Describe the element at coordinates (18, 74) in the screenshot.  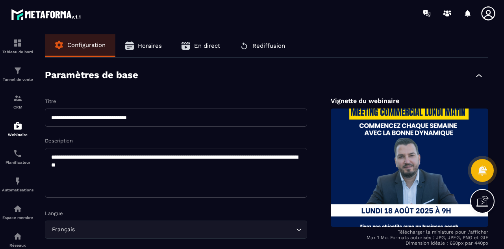
I see `a: formationformationTunnel de vente` at that location.